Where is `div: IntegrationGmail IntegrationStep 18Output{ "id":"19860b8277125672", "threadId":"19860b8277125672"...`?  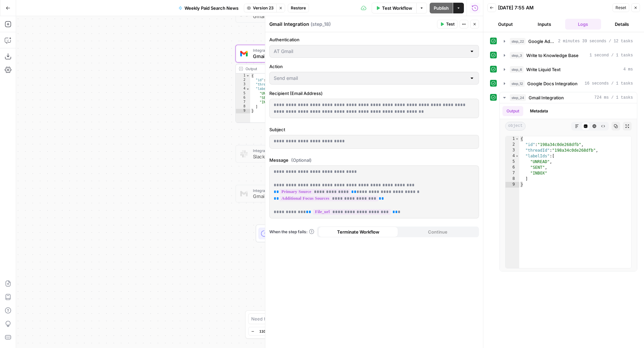
div: IntegrationGmail IntegrationStep 18Output{ "id":"19860b8277125672", "threadId":"19860b8277125672"... is located at coordinates (292, 83).